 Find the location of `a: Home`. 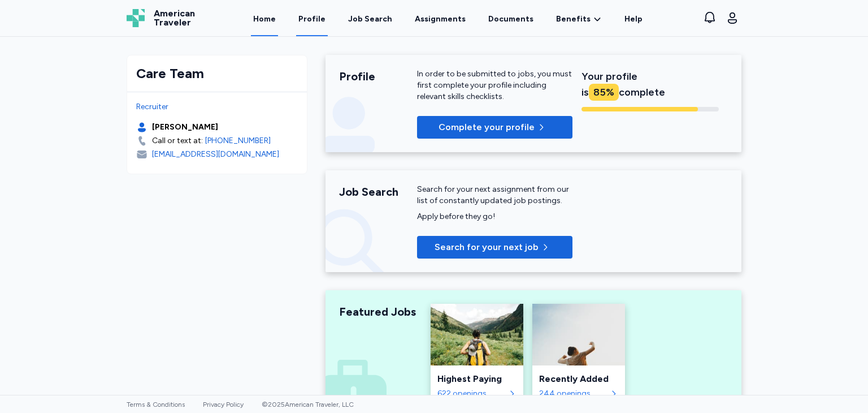

a: Home is located at coordinates (264, 19).